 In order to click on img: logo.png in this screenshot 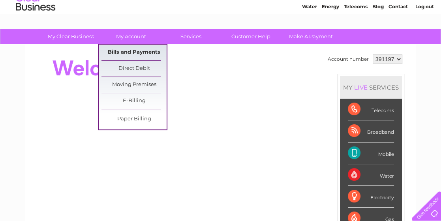, I will do `click(36, 32)`.